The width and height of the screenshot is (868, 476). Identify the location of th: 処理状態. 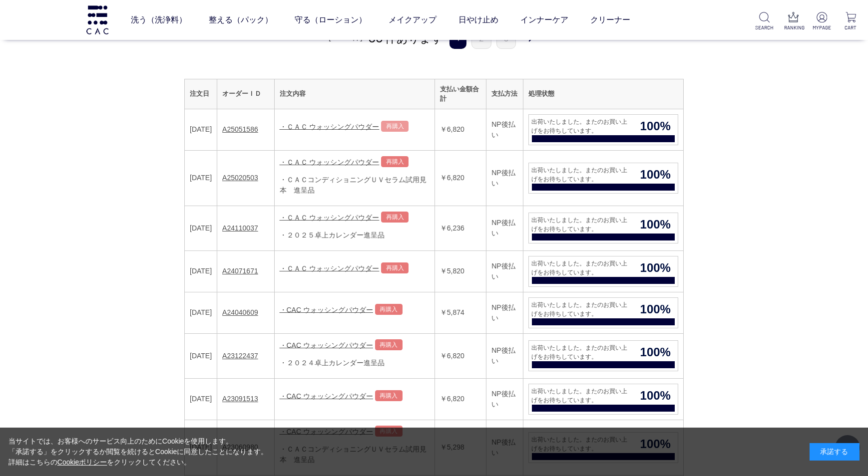
(602, 94).